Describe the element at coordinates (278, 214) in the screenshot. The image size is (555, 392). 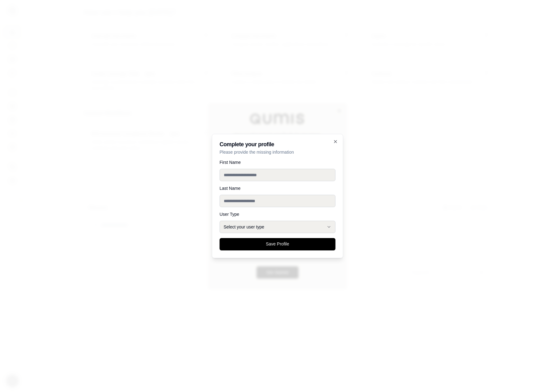
I see `label: User Type` at that location.